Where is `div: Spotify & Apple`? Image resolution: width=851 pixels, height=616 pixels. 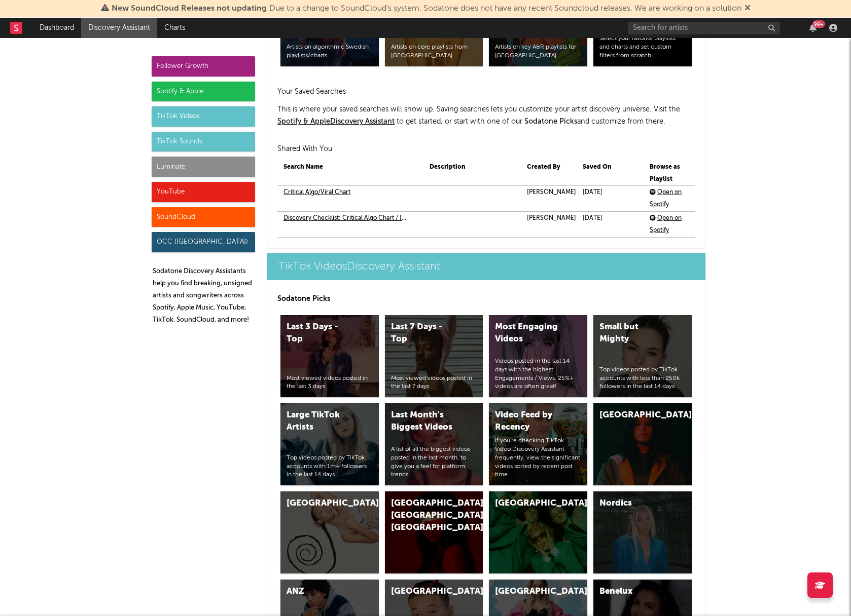
div: Spotify & Apple is located at coordinates (203, 92).